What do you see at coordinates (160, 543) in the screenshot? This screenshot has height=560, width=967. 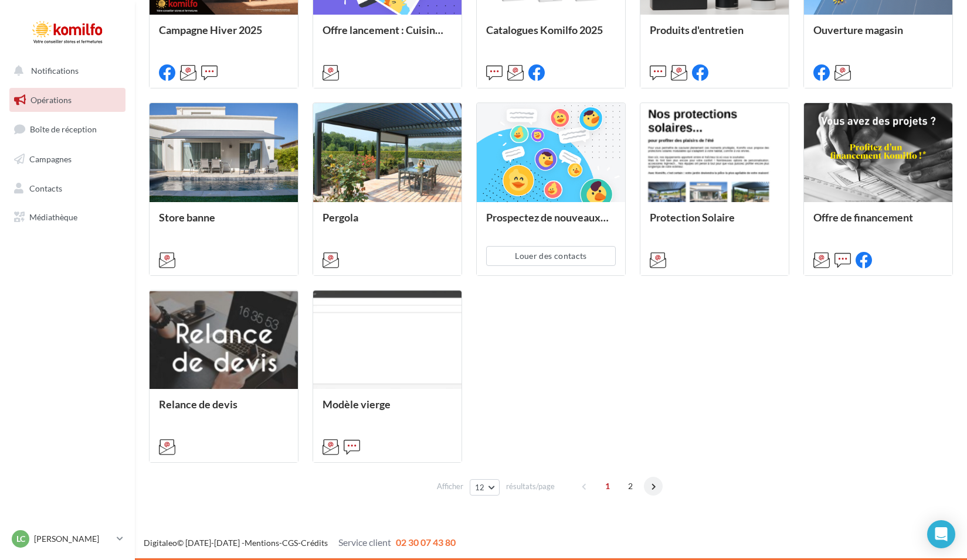 I see `a: Digitaleo` at bounding box center [160, 543].